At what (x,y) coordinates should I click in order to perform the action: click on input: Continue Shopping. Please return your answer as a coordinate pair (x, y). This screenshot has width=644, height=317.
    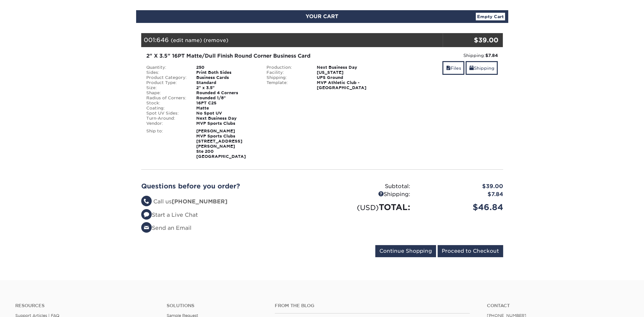
    Looking at the image, I should click on (406, 251).